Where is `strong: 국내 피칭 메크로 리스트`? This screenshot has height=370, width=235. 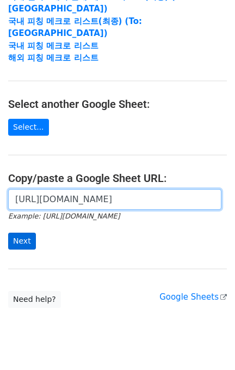 strong: 국내 피칭 메크로 리스트 is located at coordinates (53, 46).